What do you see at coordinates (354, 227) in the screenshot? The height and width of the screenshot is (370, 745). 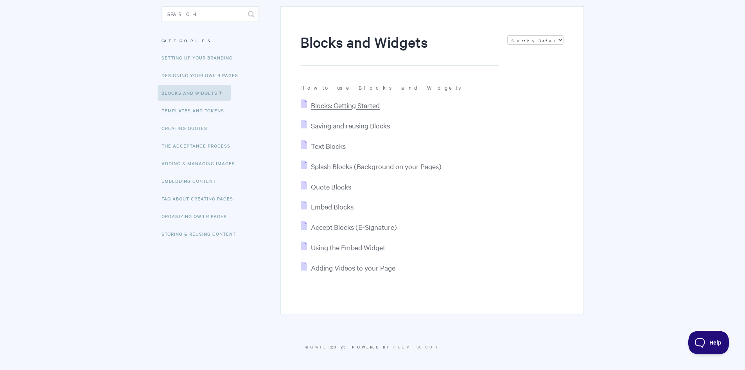 I see `span: Accept Blocks (E-Signature)` at bounding box center [354, 227].